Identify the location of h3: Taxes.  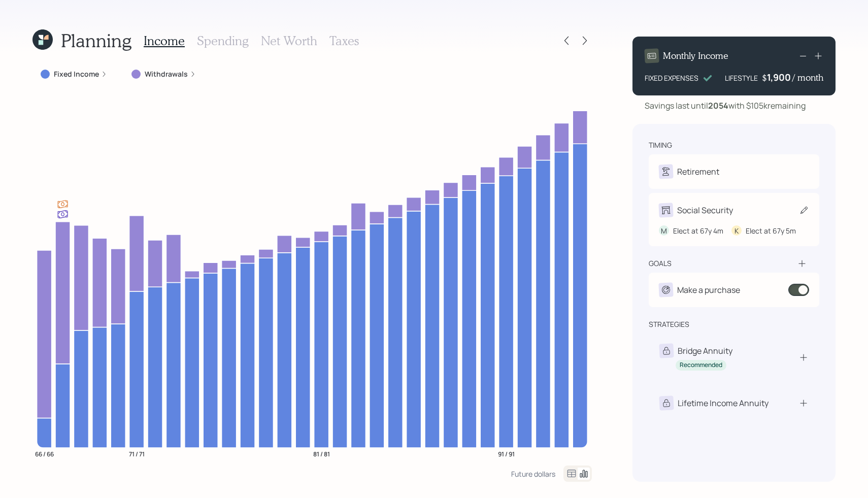
(344, 41).